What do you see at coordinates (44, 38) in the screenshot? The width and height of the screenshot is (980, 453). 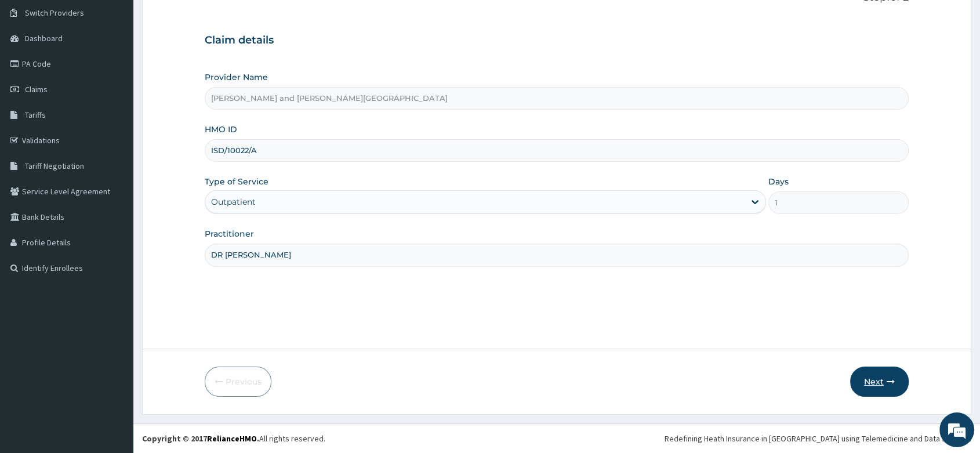 I see `span: Dashboard` at bounding box center [44, 38].